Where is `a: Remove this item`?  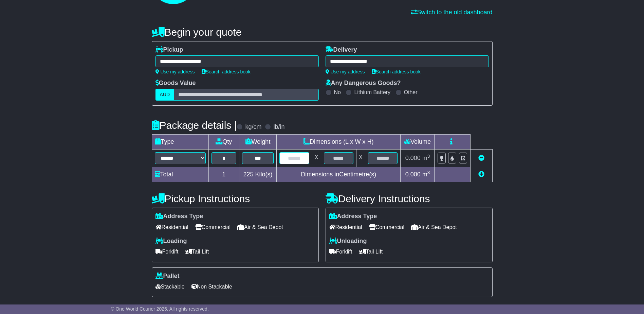 a: Remove this item is located at coordinates (481, 158).